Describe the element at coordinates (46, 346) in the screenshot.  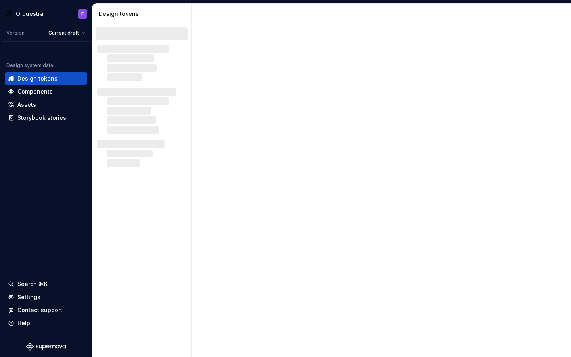
I see `a: Supernova Logo` at that location.